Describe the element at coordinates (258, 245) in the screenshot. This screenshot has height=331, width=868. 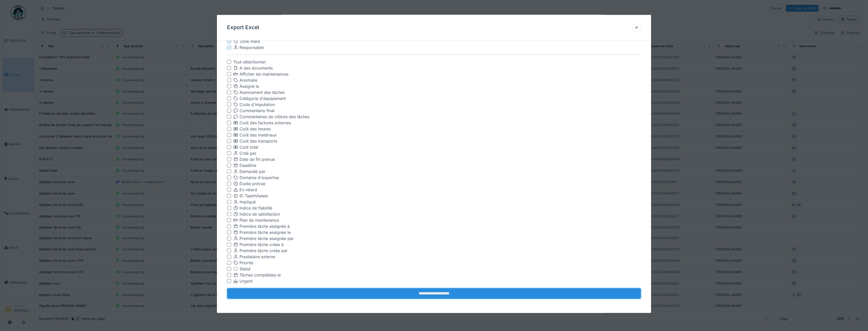
I see `div: Première tâche créée à` at that location.